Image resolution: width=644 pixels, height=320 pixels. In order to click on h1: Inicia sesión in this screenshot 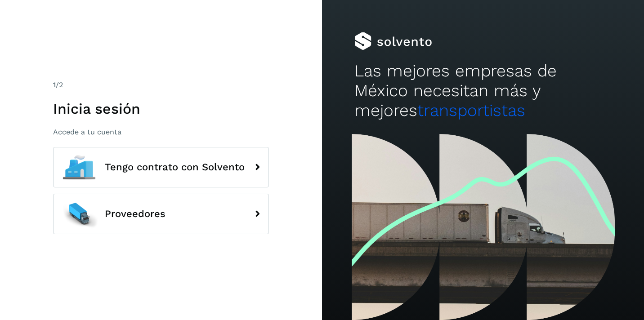, I will do `click(161, 108)`.